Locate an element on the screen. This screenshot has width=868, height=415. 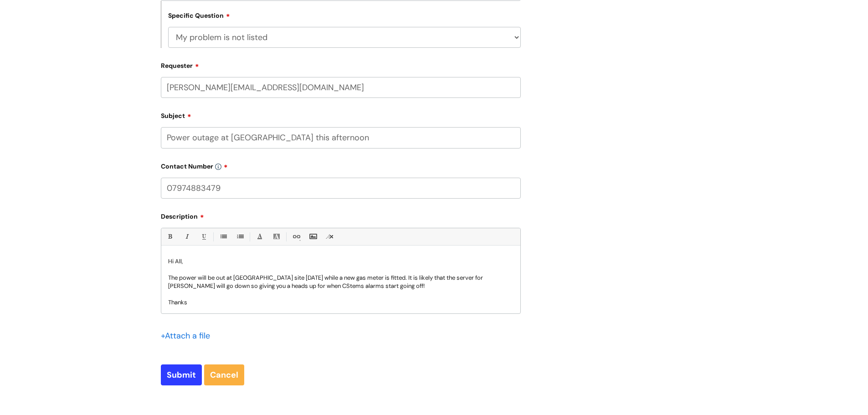
label: Description is located at coordinates (341, 215).